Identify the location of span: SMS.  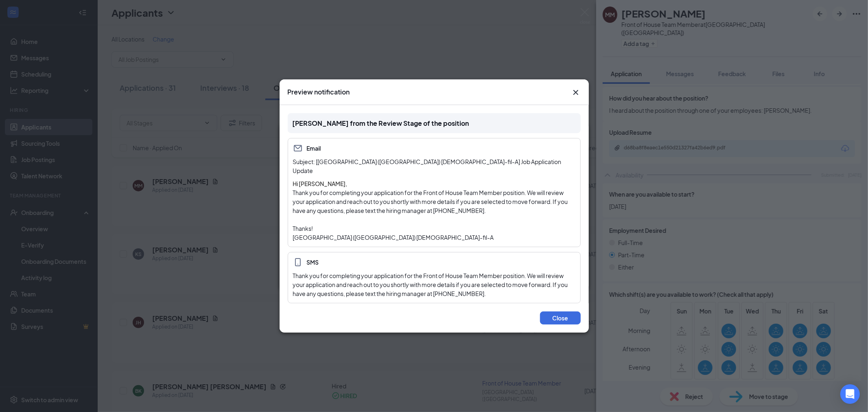
(313, 263).